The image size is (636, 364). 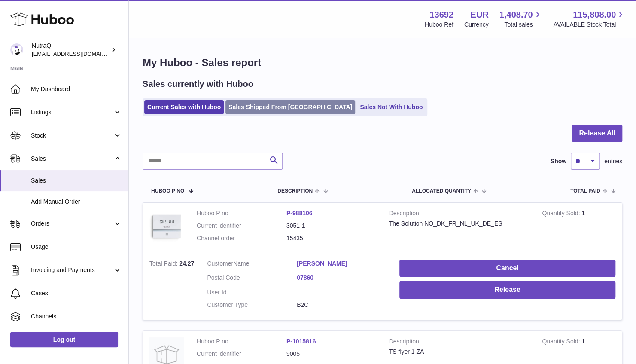 What do you see at coordinates (72, 270) in the screenshot?
I see `span: Invoicing and Payments` at bounding box center [72, 270].